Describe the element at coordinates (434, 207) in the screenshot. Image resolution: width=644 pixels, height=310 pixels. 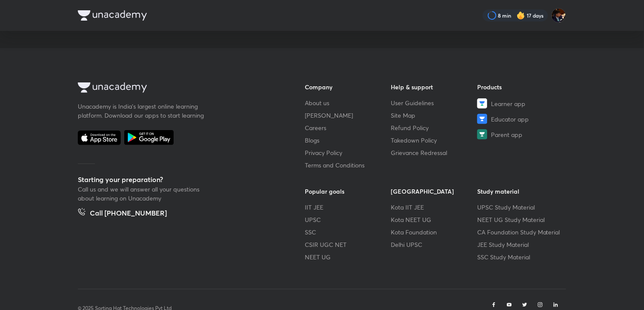
I see `a: Kota IIT JEE` at that location.